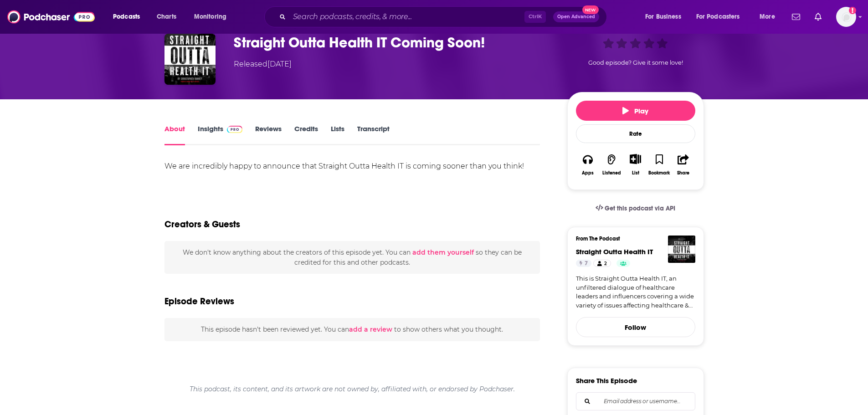  Describe the element at coordinates (393, 43) in the screenshot. I see `h1: Straight Outta Health IT Coming Soon!` at that location.